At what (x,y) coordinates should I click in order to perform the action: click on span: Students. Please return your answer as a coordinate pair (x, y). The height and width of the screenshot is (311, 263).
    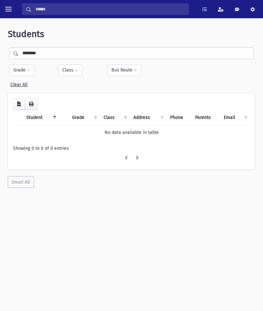
    Looking at the image, I should click on (26, 34).